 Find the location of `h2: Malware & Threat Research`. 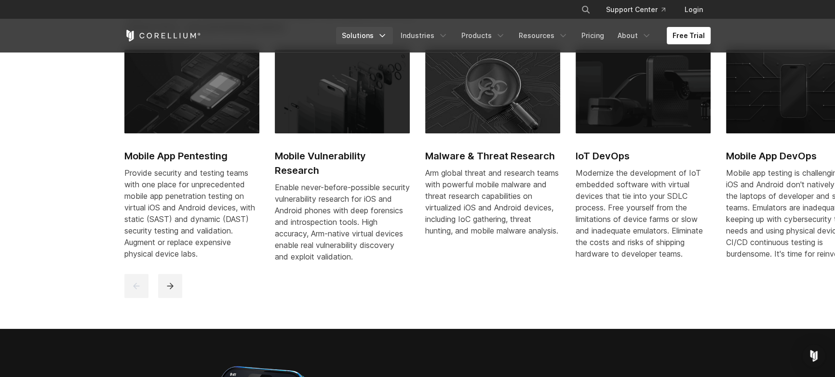

h2: Malware & Threat Research is located at coordinates (493, 156).